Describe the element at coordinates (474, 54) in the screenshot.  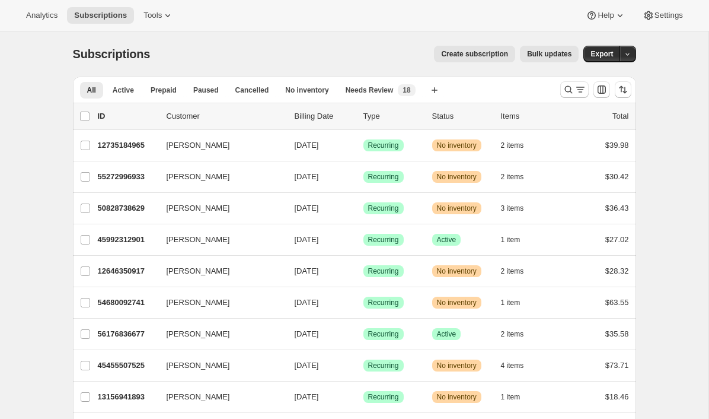
I see `span: Create subscription` at that location.